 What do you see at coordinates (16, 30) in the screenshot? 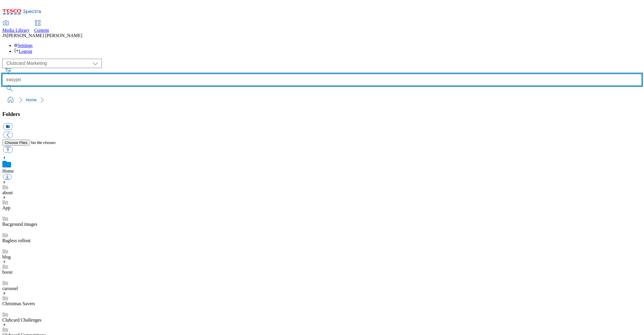
I see `span: Media Library` at bounding box center [16, 30].